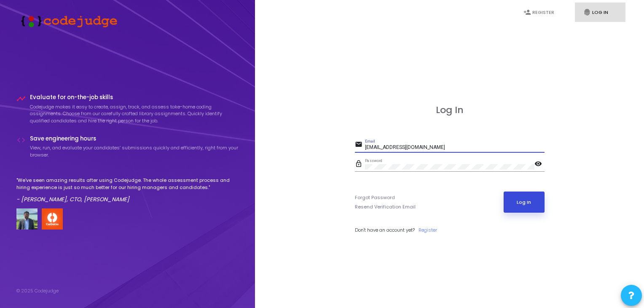  I want to click on img: company-logo, so click(52, 219).